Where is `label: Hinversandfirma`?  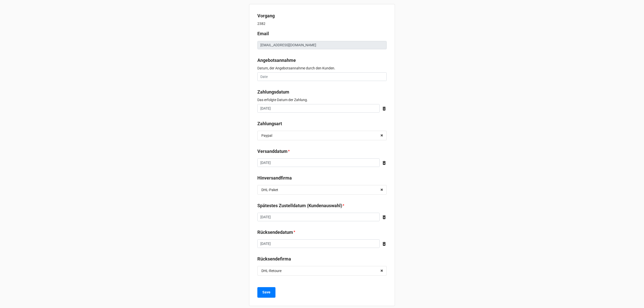
label: Hinversandfirma is located at coordinates (275, 178).